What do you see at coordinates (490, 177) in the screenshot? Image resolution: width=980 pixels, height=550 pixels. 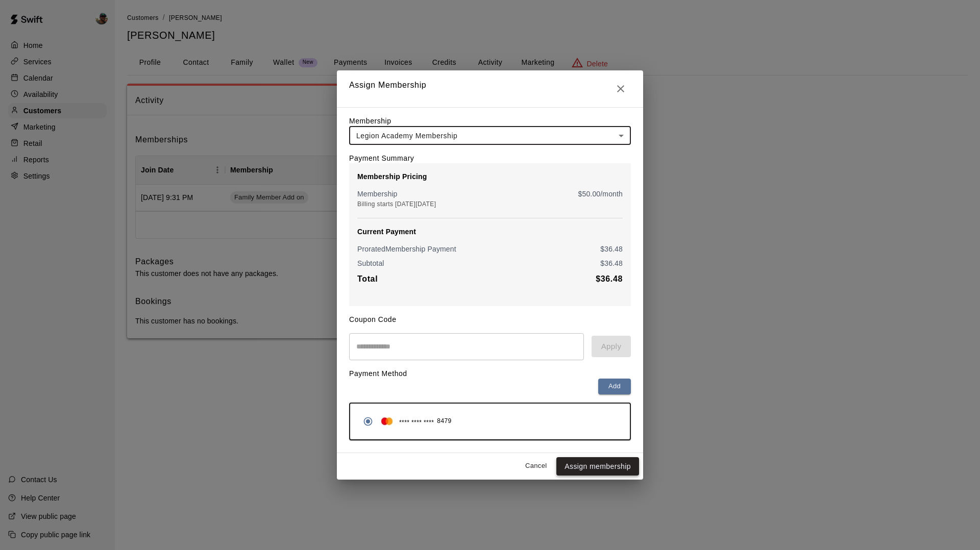 I see `p: Membership Pricing` at bounding box center [490, 177].